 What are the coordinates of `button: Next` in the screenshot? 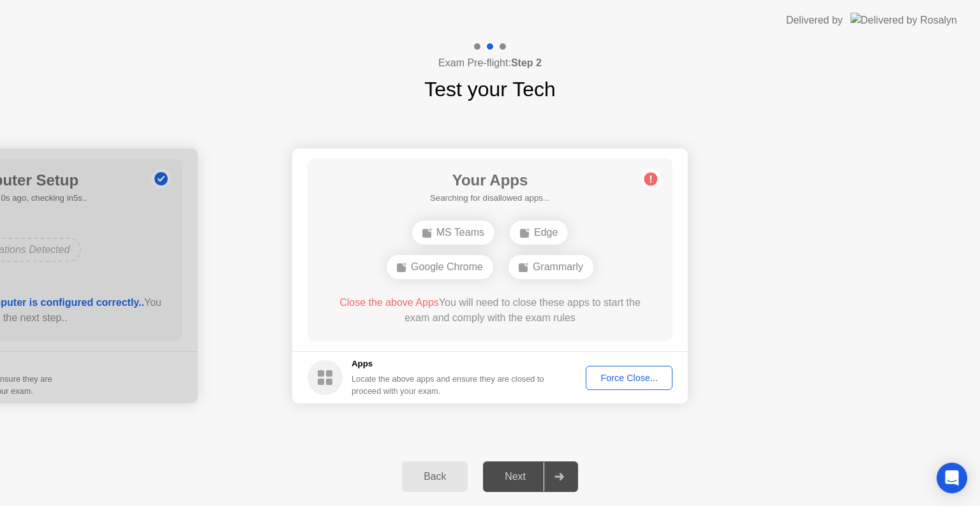 It's located at (530, 477).